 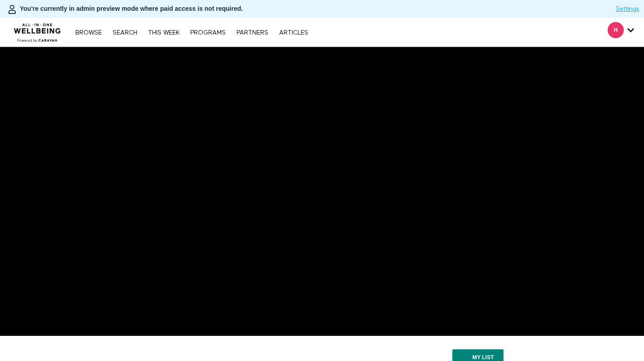 What do you see at coordinates (627, 9) in the screenshot?
I see `a: Settings` at bounding box center [627, 9].